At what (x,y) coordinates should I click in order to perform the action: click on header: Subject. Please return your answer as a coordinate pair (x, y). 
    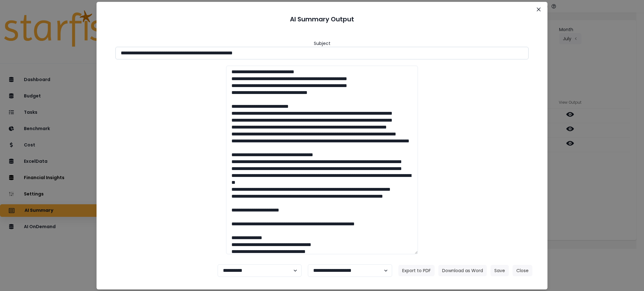
    Looking at the image, I should click on (322, 44).